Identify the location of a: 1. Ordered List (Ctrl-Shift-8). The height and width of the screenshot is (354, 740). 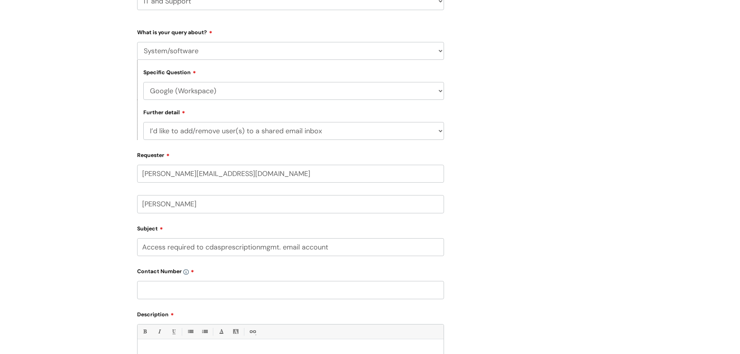
(204, 331).